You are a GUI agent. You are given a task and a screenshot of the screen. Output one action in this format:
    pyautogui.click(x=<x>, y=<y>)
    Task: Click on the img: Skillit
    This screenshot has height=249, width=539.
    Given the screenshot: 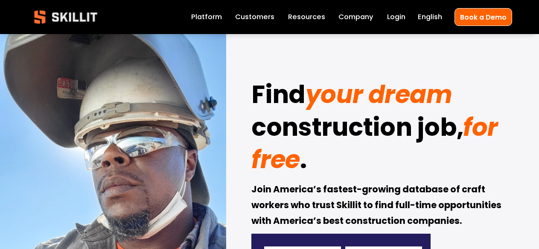 What is the action you would take?
    pyautogui.click(x=66, y=17)
    